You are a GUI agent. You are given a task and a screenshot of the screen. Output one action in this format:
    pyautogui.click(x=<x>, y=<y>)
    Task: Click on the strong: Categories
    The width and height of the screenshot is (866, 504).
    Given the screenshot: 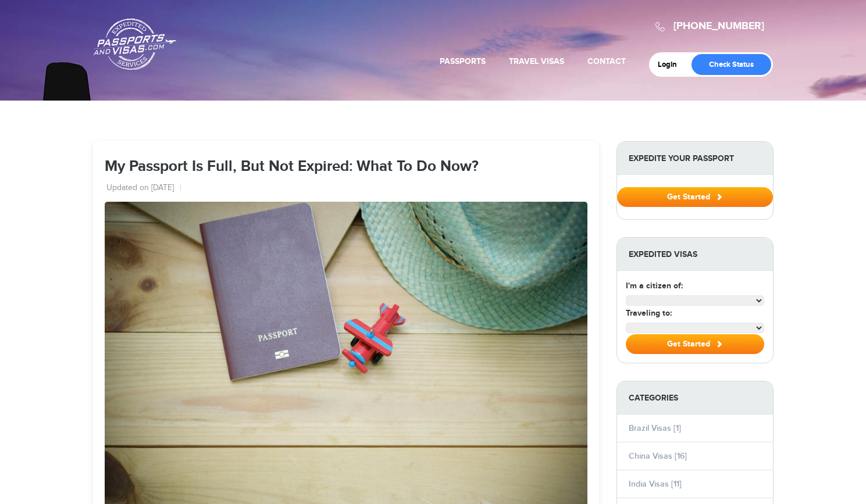 What is the action you would take?
    pyautogui.click(x=695, y=397)
    